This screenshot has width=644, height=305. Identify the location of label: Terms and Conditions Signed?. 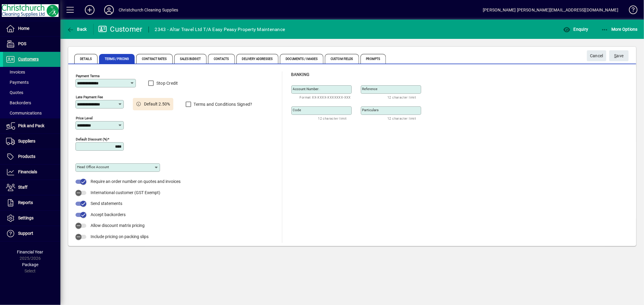
(223, 104).